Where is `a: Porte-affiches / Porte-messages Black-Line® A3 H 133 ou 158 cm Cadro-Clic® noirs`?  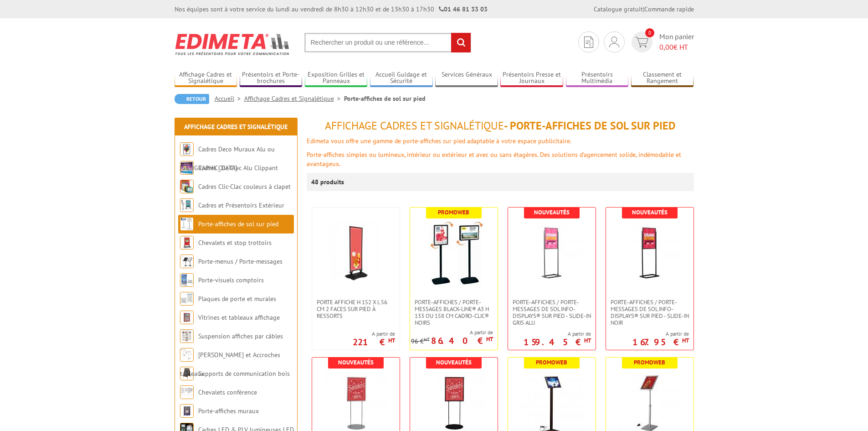
a: Porte-affiches / Porte-messages Black-Line® A3 H 133 ou 158 cm Cadro-Clic® noirs is located at coordinates (454, 313).